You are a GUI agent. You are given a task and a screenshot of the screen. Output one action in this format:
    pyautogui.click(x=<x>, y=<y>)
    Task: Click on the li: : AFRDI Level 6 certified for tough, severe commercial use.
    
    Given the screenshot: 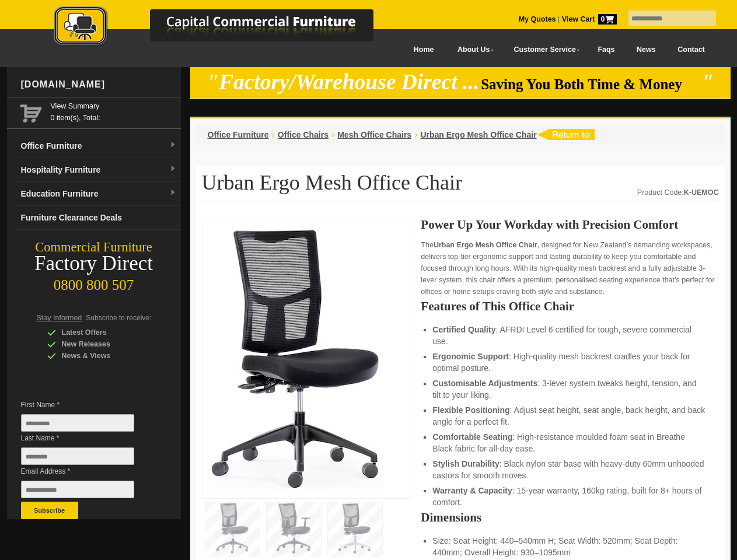 What is the action you would take?
    pyautogui.click(x=570, y=336)
    